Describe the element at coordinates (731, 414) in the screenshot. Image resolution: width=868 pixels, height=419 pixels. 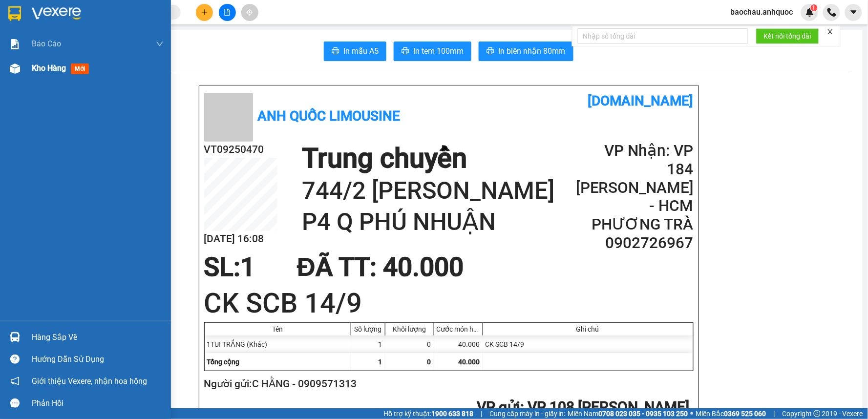
I see `span: Miền Bắc` at that location.